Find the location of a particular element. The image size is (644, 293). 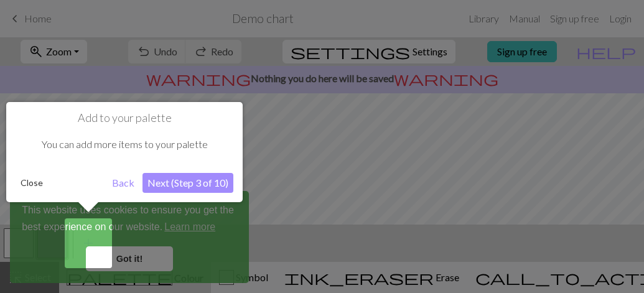

button: Back is located at coordinates (123, 183).